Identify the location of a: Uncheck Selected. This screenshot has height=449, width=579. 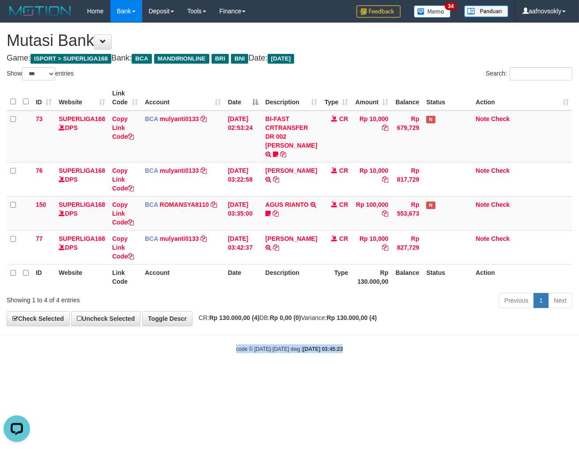
(106, 319).